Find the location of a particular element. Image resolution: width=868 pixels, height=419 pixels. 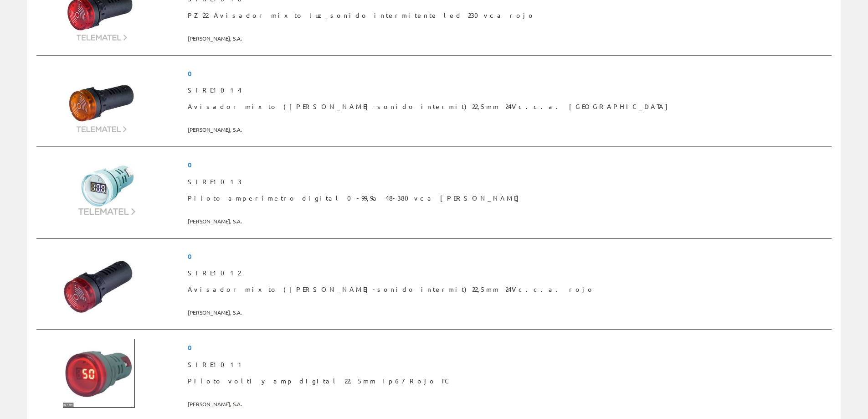

img: Foto artículo Avisador mixto (luz-sonido intermit) 22,5mm 24Vc.c.a. rojo (157.53424657534x150) is located at coordinates (99, 283).